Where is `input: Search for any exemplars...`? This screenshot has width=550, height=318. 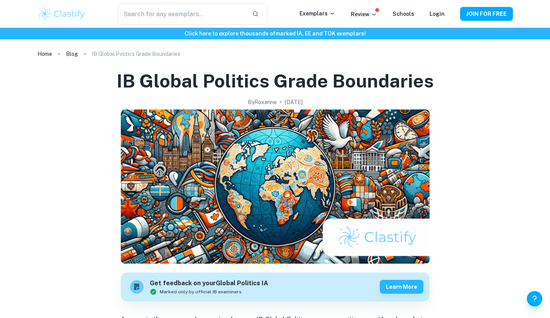
input: Search for any exemplars... is located at coordinates (182, 14).